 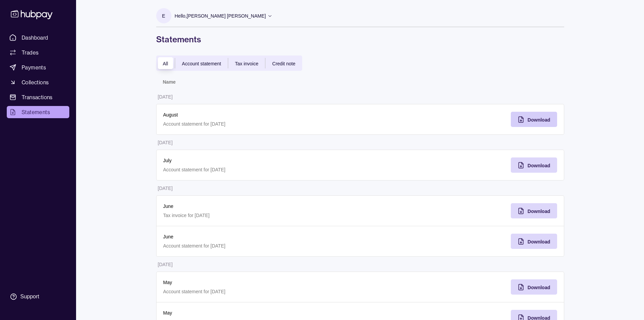 What do you see at coordinates (247, 64) in the screenshot?
I see `span: Tax invoice` at bounding box center [247, 64].